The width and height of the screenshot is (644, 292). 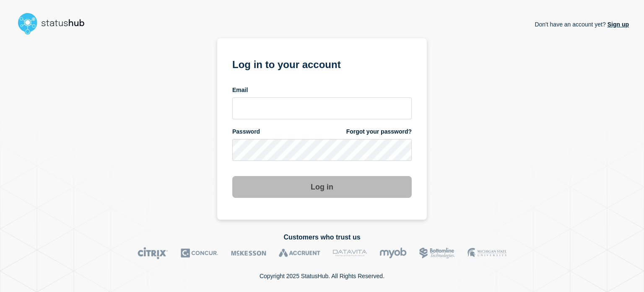 I want to click on img: Accruent logo, so click(x=300, y=253).